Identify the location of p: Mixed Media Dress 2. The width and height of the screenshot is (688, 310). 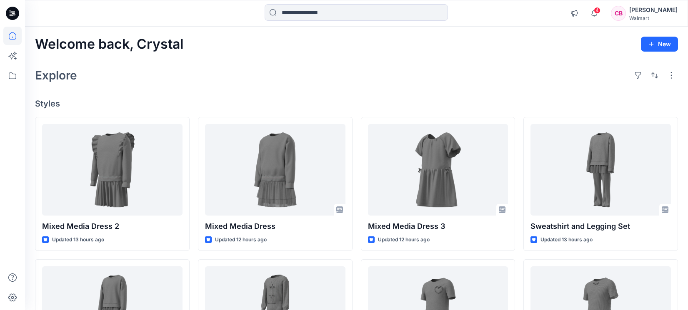
(112, 227).